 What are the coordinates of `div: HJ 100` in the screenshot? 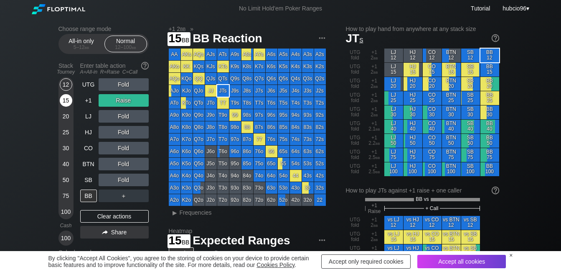 It's located at (413, 169).